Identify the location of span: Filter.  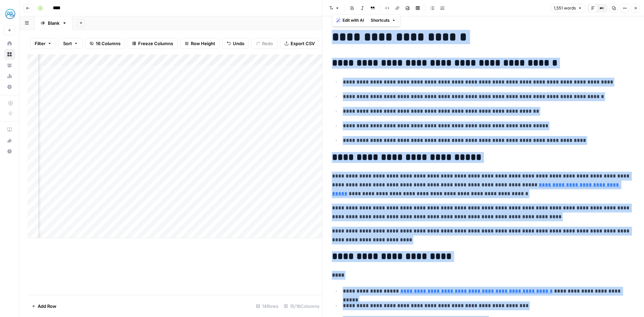
(40, 43).